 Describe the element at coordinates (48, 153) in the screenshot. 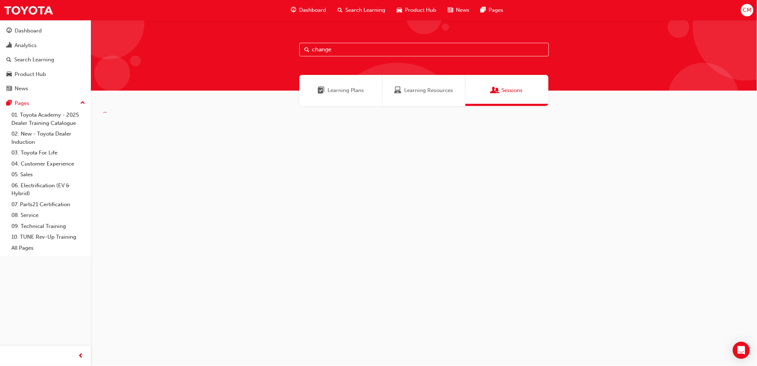

I see `a: 03. Toyota For Life` at that location.